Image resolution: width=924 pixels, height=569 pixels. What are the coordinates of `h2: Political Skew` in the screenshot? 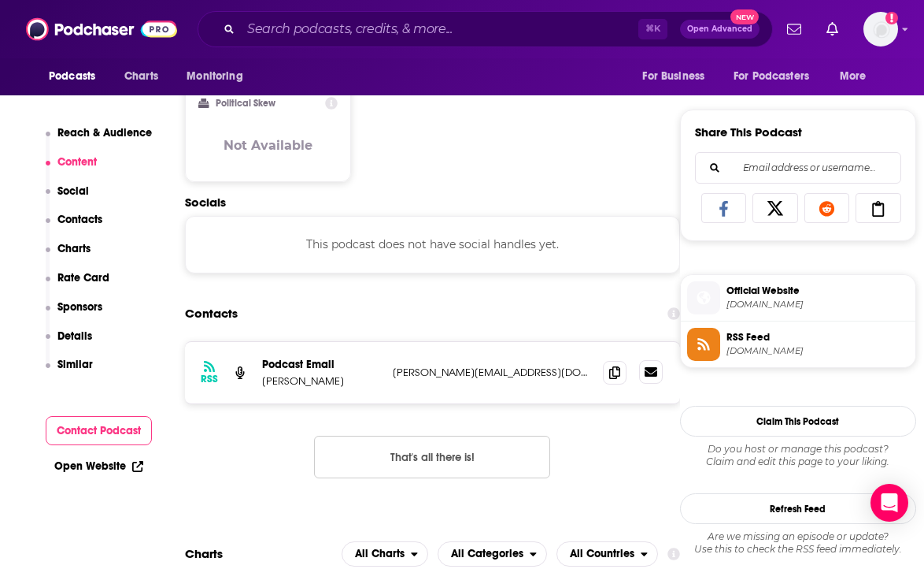 It's located at (246, 103).